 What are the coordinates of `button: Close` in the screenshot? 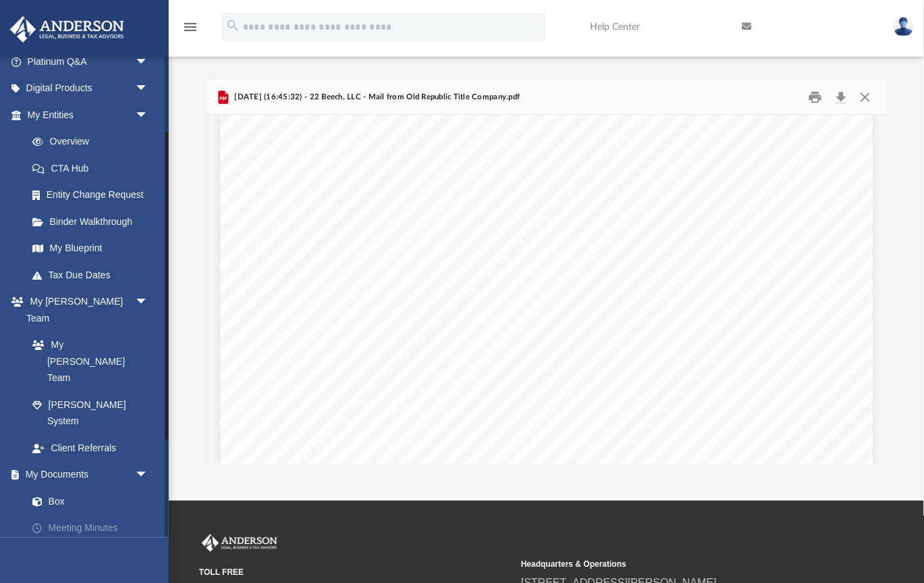 It's located at (865, 96).